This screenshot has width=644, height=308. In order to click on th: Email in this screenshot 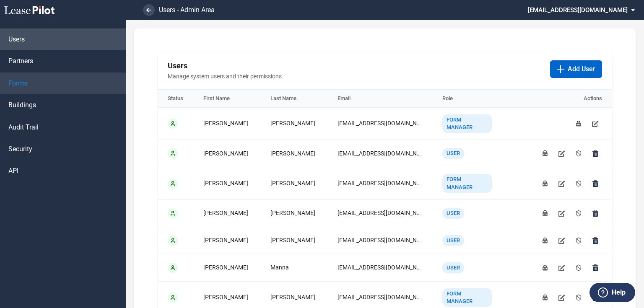, I will do `click(380, 99)`.